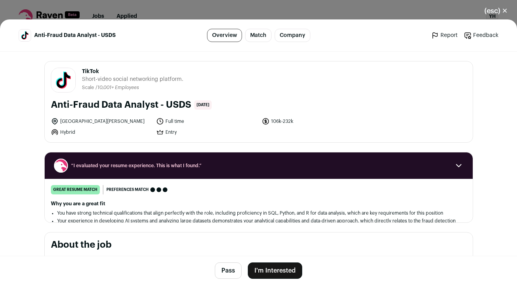 The width and height of the screenshot is (517, 285). Describe the element at coordinates (259, 224) in the screenshot. I see `li: Your experience in developing AI systems and analyzing large datasets demonstrates your analytica...` at that location.